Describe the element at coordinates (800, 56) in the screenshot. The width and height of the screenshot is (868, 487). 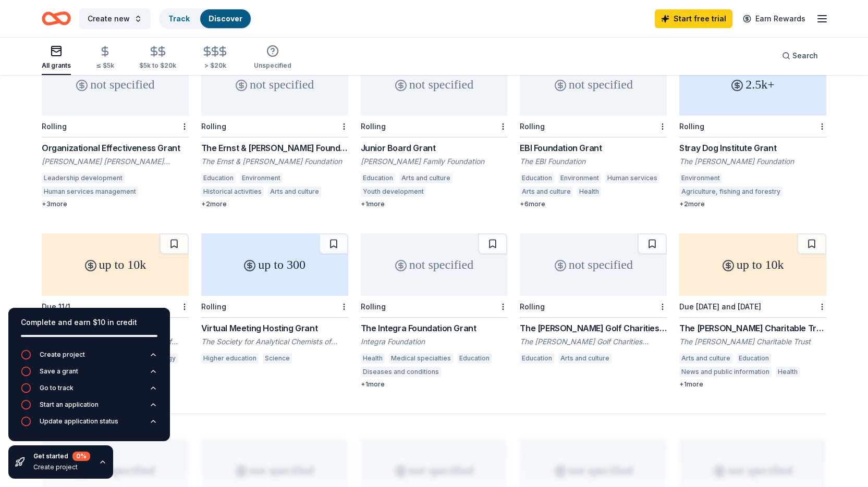
I see `button: Search` at that location.